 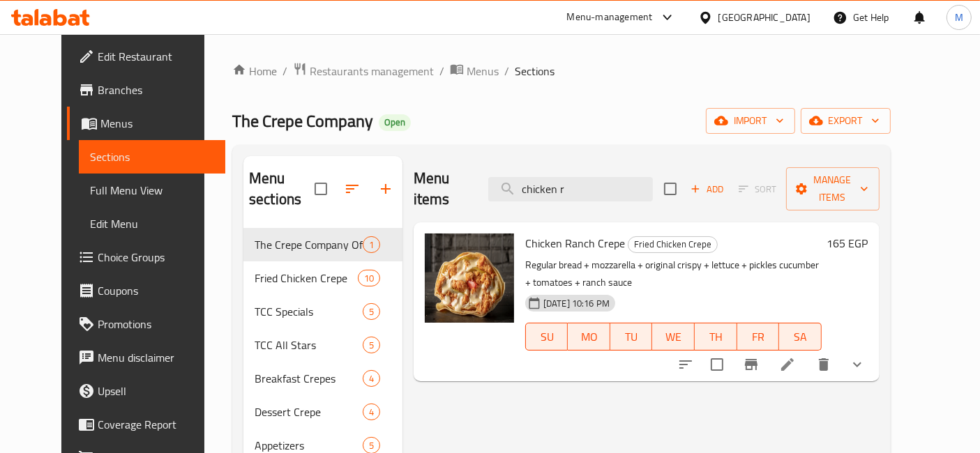 What do you see at coordinates (155, 358) in the screenshot?
I see `span: Menu disclaimer` at bounding box center [155, 358].